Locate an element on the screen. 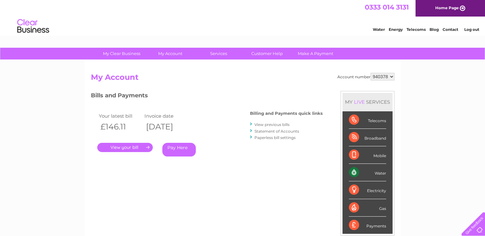 The image size is (485, 236). div: MY SERVICES is located at coordinates (367, 102).